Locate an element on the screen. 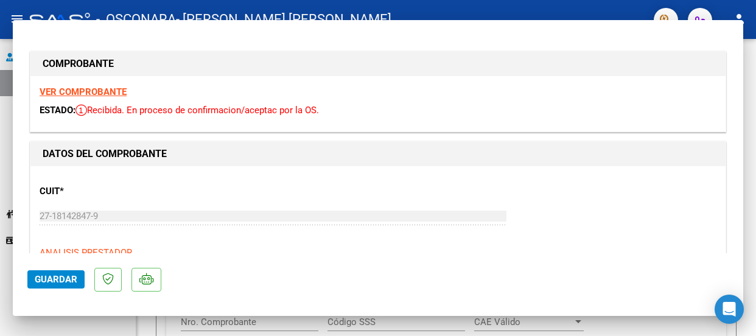 The height and width of the screenshot is (336, 756). button: Guardar is located at coordinates (56, 279).